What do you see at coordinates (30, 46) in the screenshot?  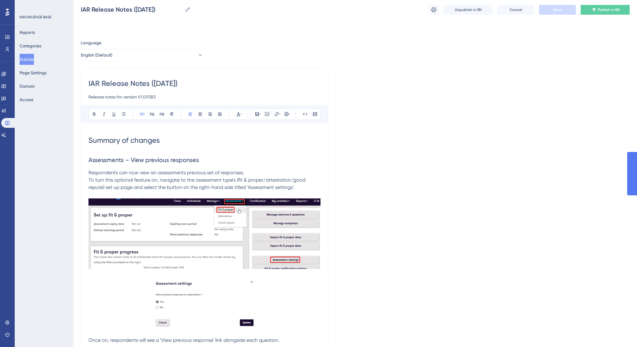 I see `button: Categories` at bounding box center [30, 46].